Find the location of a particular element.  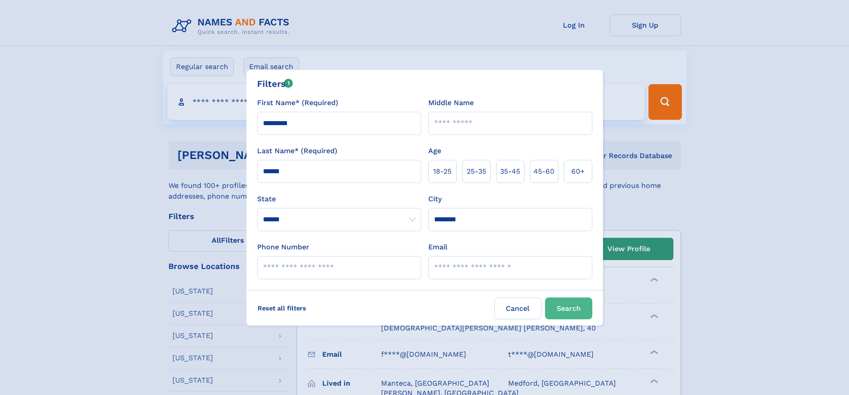

label: State is located at coordinates (339, 199).